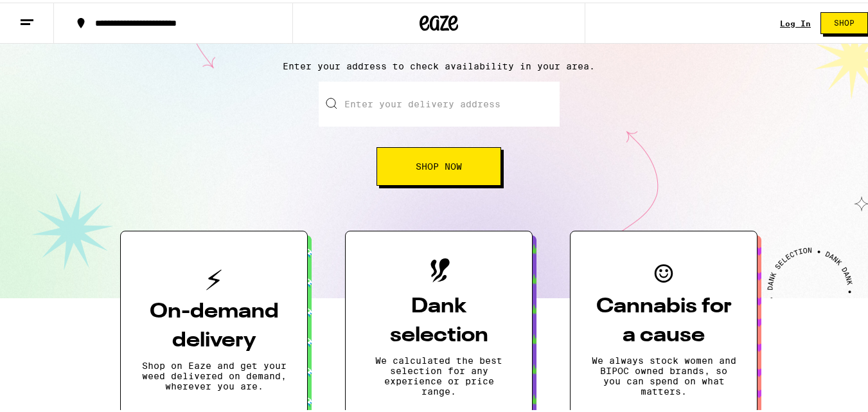  What do you see at coordinates (844, 20) in the screenshot?
I see `span: Shop` at bounding box center [844, 20].